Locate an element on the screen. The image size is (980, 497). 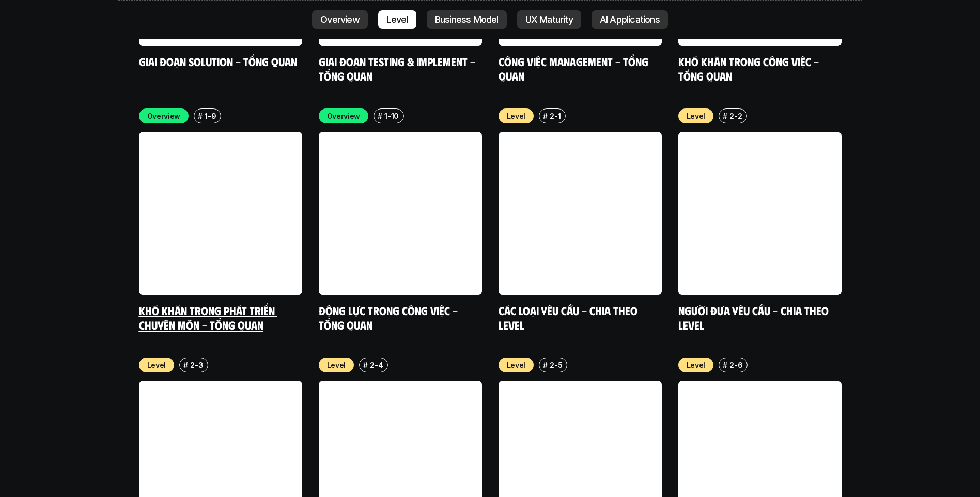
a: Overview is located at coordinates (340, 19).